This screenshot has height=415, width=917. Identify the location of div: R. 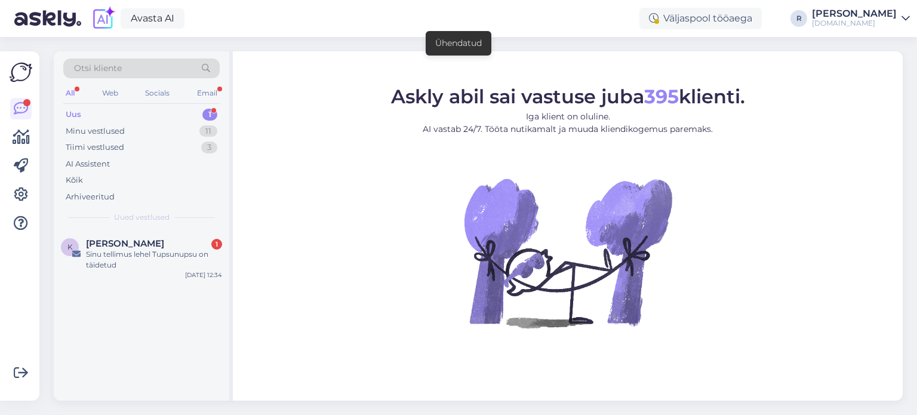
(799, 19).